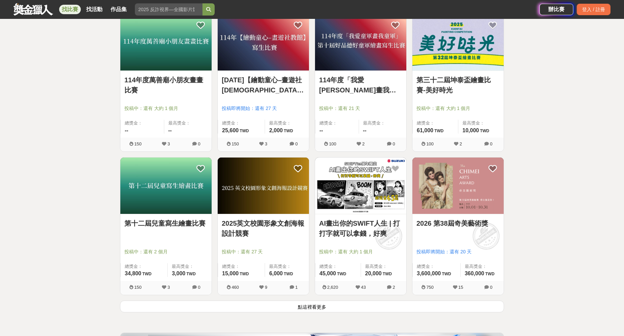 The width and height of the screenshot is (624, 336). I want to click on span: 45,000, so click(327, 274).